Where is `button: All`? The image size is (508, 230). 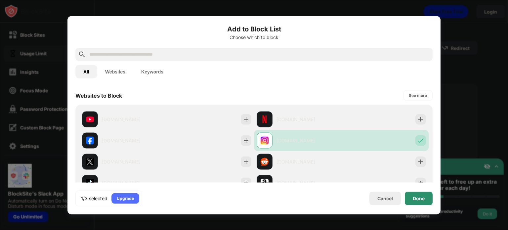 button: All is located at coordinates (86, 71).